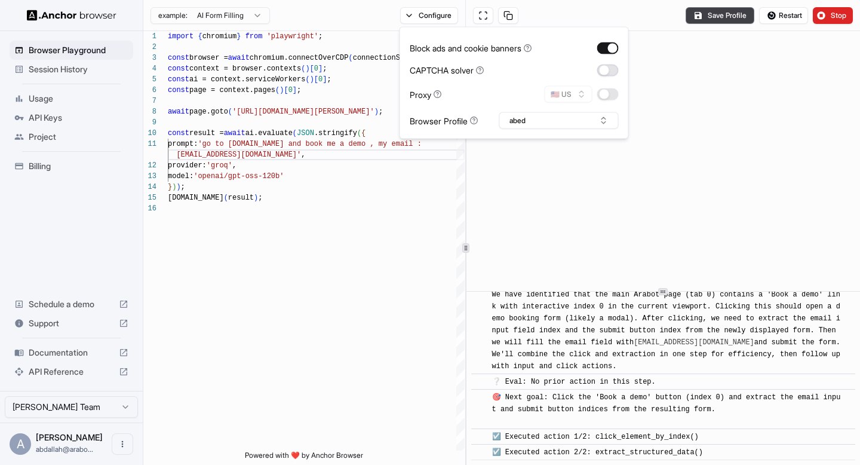 The width and height of the screenshot is (860, 465). I want to click on div: 16, so click(150, 208).